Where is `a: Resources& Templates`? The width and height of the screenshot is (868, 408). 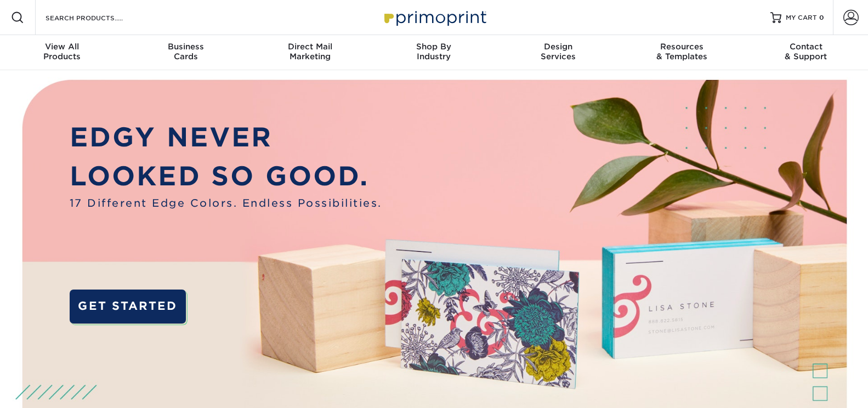
a: Resources& Templates is located at coordinates (682, 52).